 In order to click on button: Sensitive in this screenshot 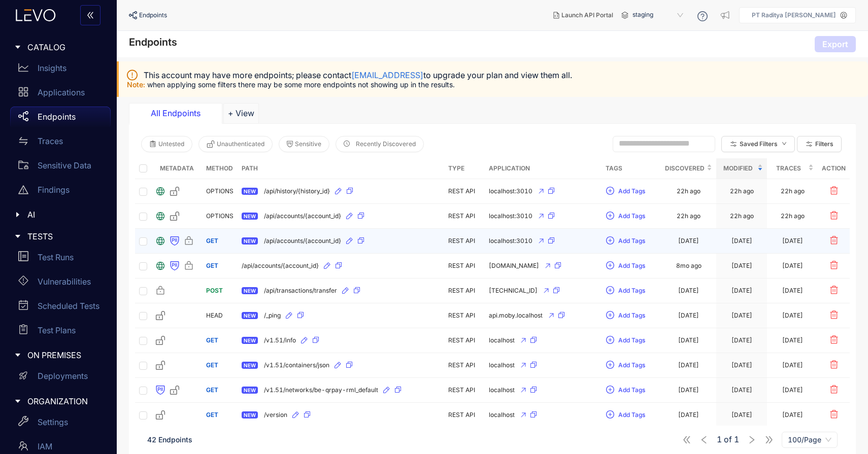, I will do `click(304, 144)`.